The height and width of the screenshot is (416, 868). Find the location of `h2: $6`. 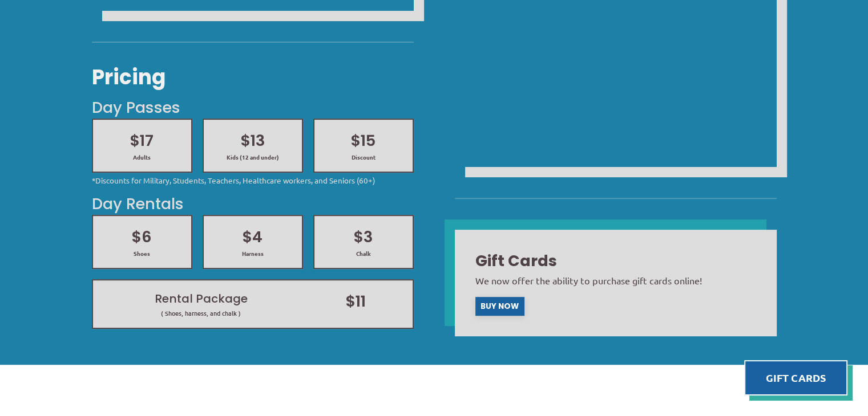

h2: $6 is located at coordinates (142, 237).